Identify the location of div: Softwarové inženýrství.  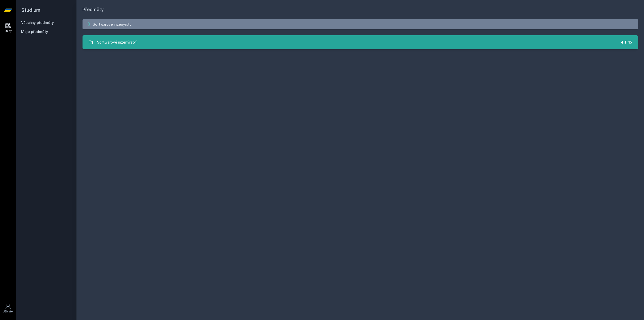
(117, 42).